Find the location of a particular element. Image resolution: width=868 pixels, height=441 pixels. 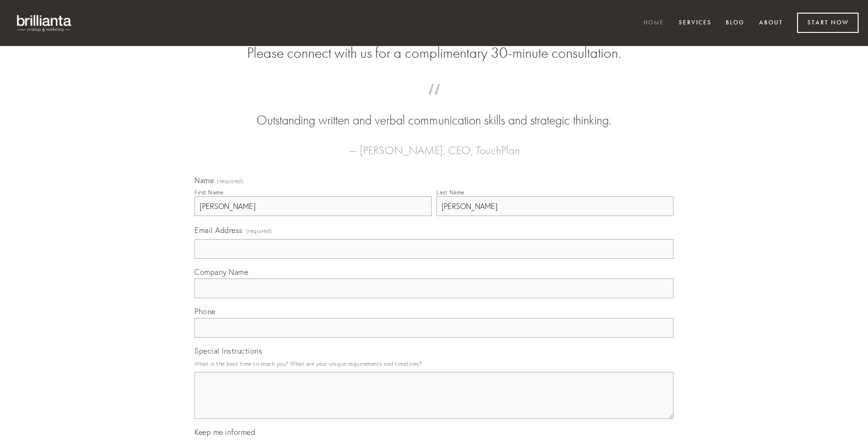

div: First Name is located at coordinates (208, 192).